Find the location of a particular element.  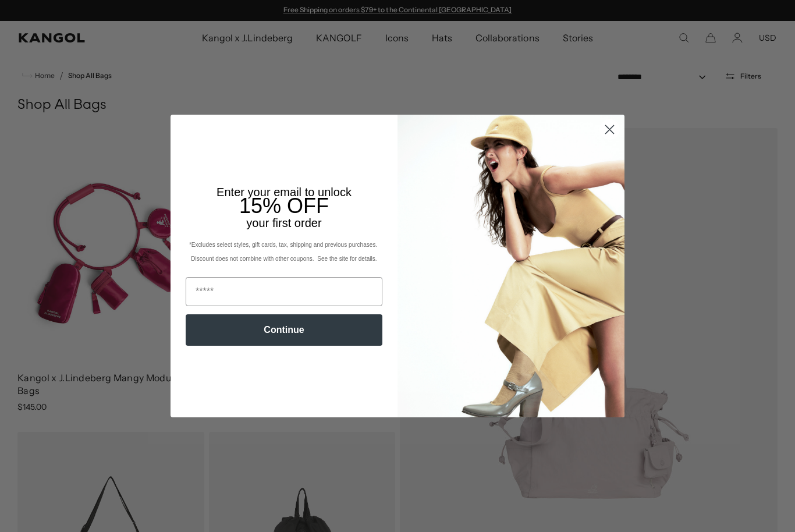

img: 93be19ad-e773-4382-80b9-c9d740c9197f.jpeg is located at coordinates (511, 266).